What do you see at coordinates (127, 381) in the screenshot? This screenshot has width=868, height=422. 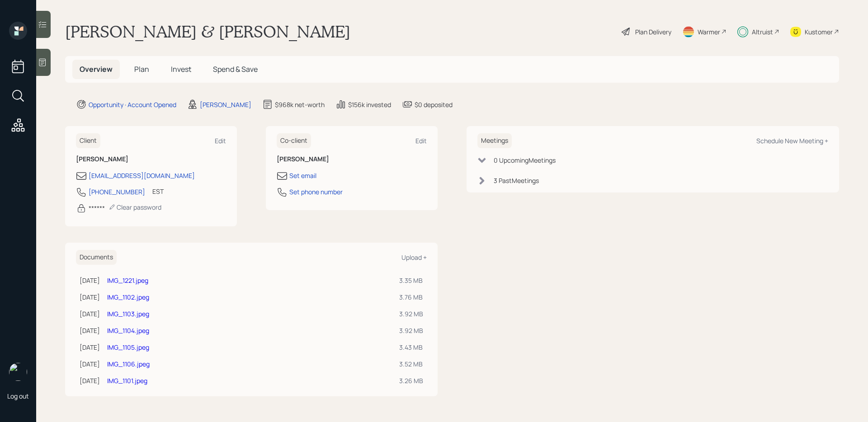 I see `a: IMG_1101.jpeg` at bounding box center [127, 381].